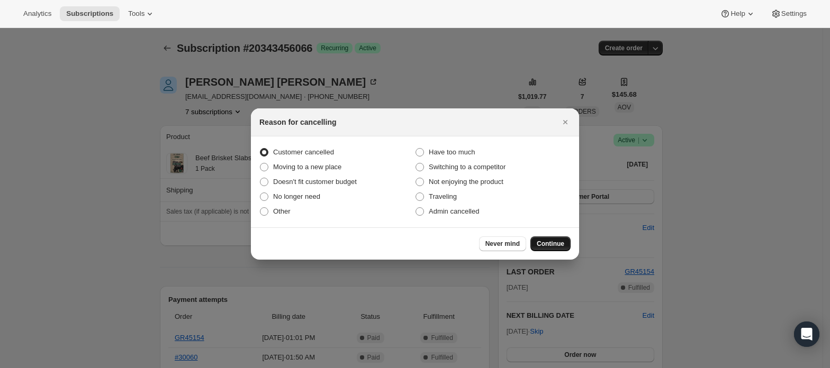 The height and width of the screenshot is (368, 830). Describe the element at coordinates (37, 14) in the screenshot. I see `button: Analytics` at that location.